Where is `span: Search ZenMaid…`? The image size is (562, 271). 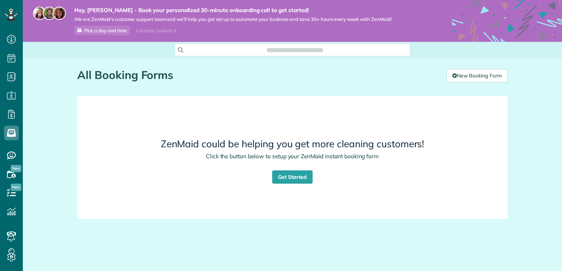 span: Search ZenMaid… is located at coordinates (294, 50).